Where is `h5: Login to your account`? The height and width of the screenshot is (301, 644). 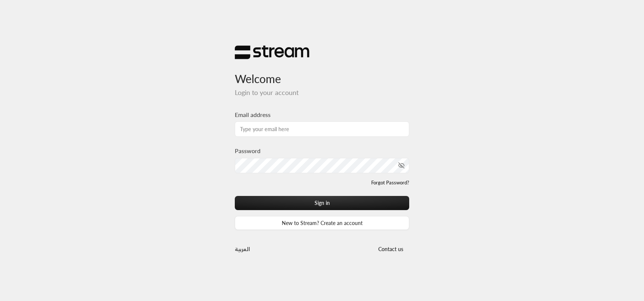
h5: Login to your account is located at coordinates (322, 93).